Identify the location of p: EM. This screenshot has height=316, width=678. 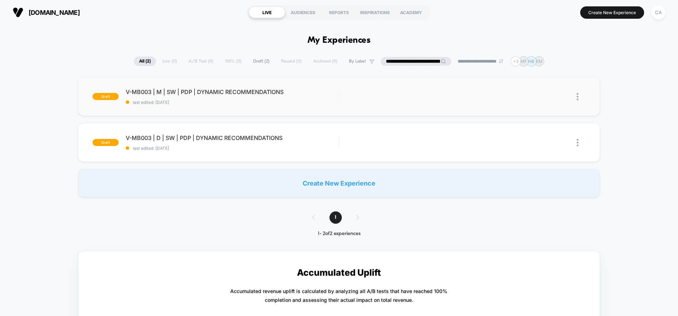
(539, 61).